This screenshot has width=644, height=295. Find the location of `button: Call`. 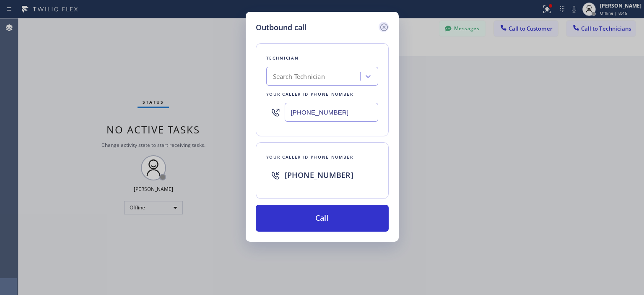

button: Call is located at coordinates (322, 218).